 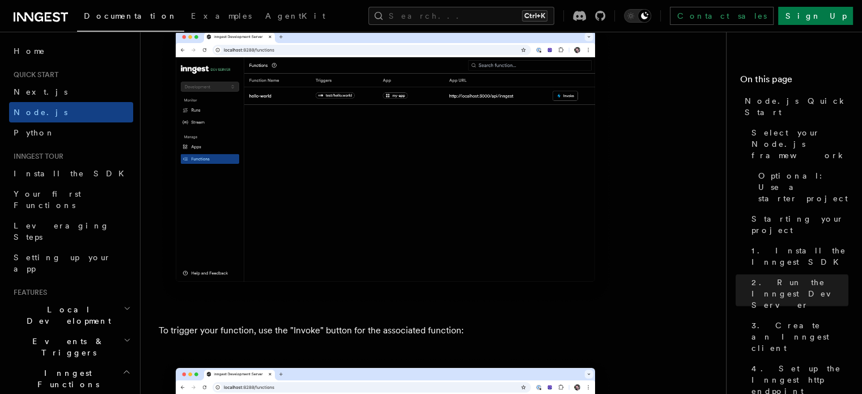 What do you see at coordinates (534, 16) in the screenshot?
I see `kbd: Ctrl+K` at bounding box center [534, 16].